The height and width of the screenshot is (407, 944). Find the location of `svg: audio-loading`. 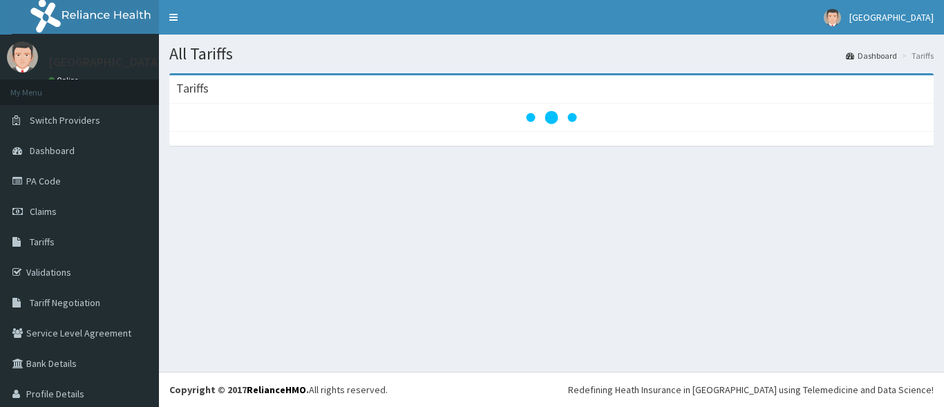

svg: audio-loading is located at coordinates (552, 118).